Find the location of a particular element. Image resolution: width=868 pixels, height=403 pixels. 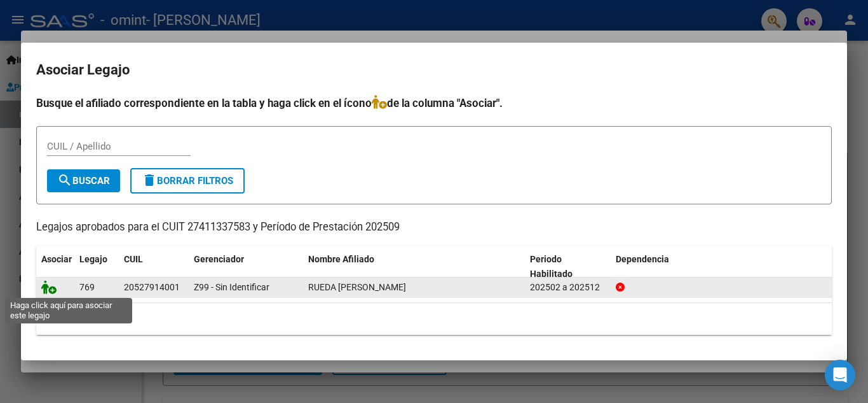

span: Dependencia is located at coordinates (642, 259).